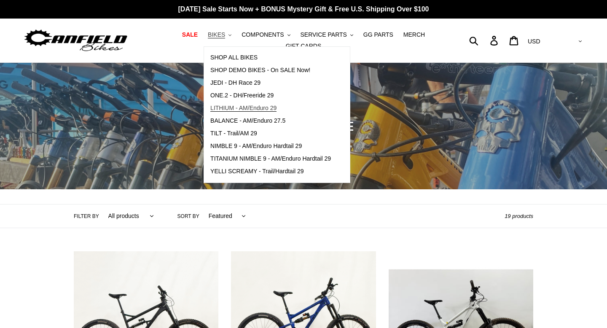  Describe the element at coordinates (271, 159) in the screenshot. I see `span: TITANIUM NIMBLE 9 - AM/Enduro Hardtail 29` at that location.